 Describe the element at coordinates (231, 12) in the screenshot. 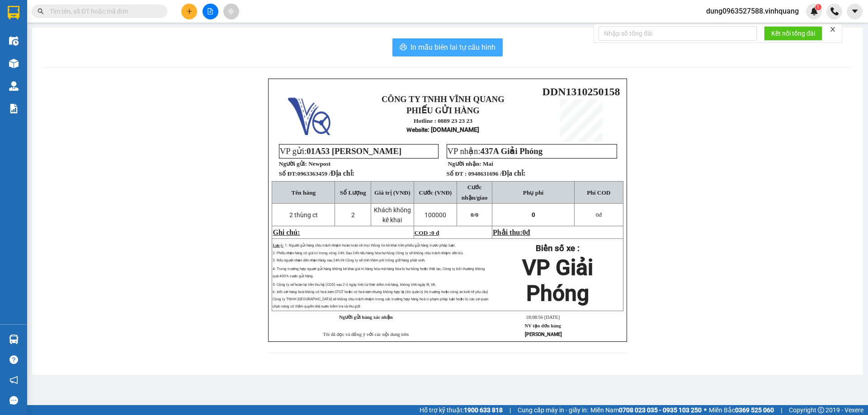

I see `span: aim` at that location.